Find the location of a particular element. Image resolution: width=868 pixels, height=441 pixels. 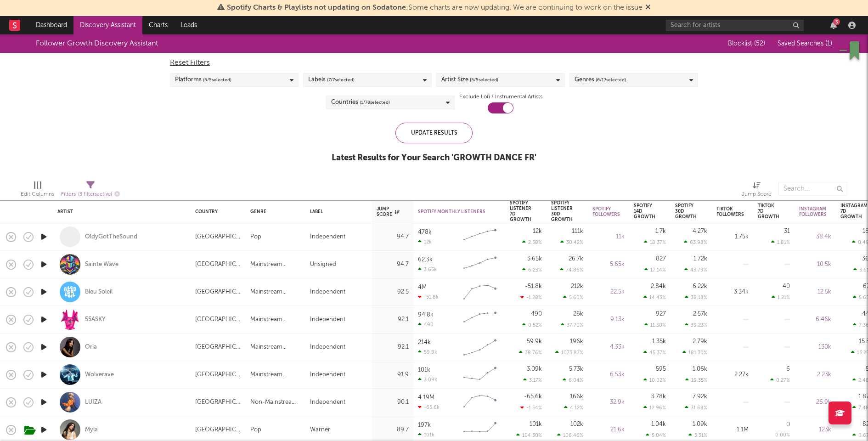

div: 91.9 is located at coordinates (393, 375).